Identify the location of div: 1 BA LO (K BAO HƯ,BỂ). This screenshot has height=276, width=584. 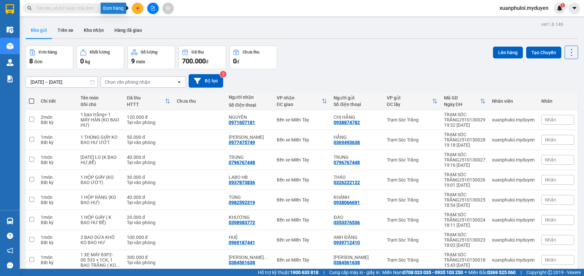
(100, 160).